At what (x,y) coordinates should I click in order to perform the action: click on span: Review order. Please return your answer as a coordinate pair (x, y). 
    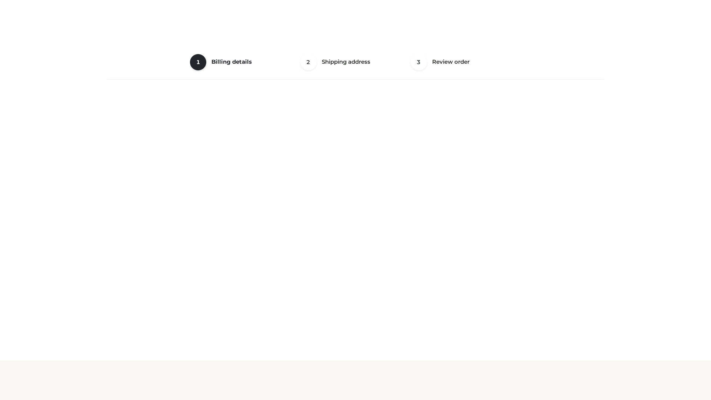
    Looking at the image, I should click on (450, 61).